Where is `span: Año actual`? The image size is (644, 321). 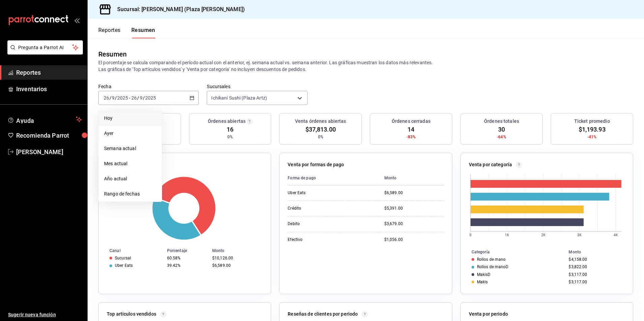
span: Año actual is located at coordinates (130, 179).